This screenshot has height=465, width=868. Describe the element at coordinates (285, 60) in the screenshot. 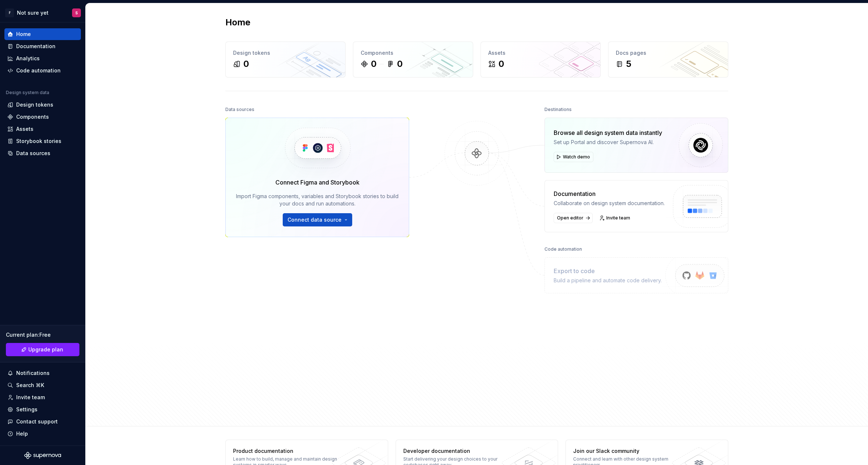

I see `a: Design tokens0` at that location.